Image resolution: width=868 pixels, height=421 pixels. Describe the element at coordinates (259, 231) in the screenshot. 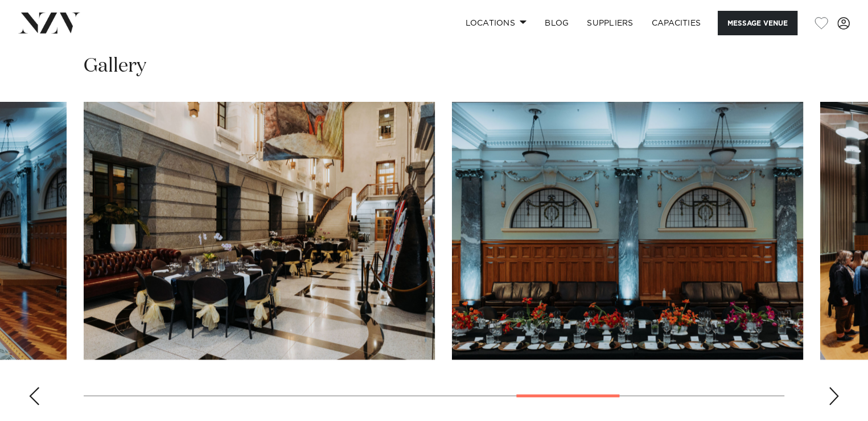

I see `swiper-slide: 9 / 13` at that location.